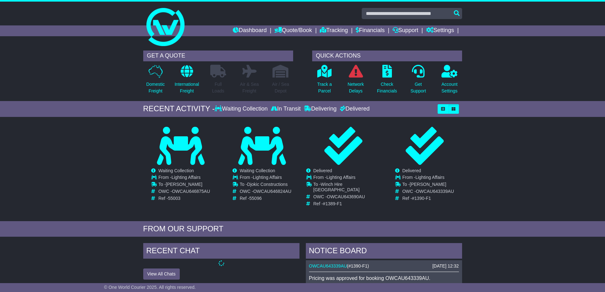 The width and height of the screenshot is (605, 292). Describe the element at coordinates (155, 81) in the screenshot. I see `a: DomesticFreight` at that location.